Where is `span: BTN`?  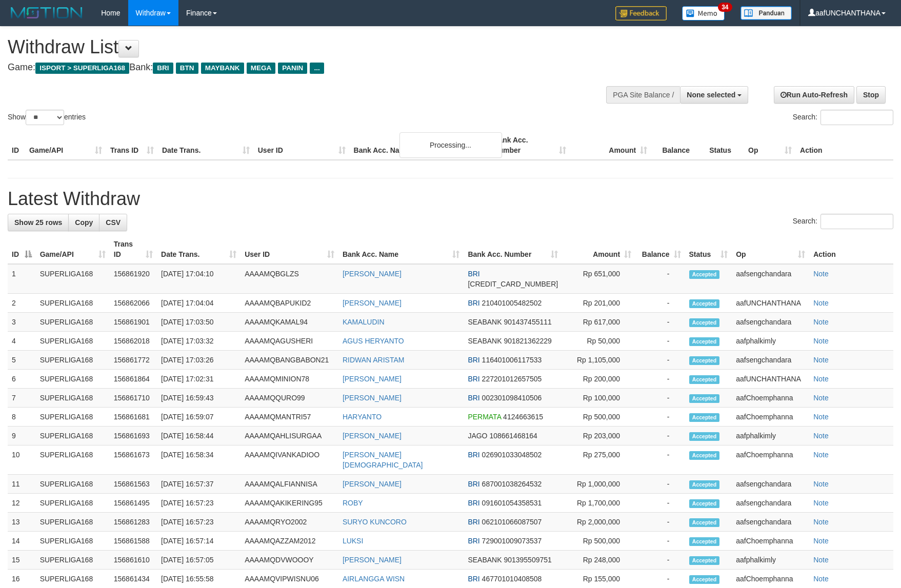
span: BTN is located at coordinates (188, 68).